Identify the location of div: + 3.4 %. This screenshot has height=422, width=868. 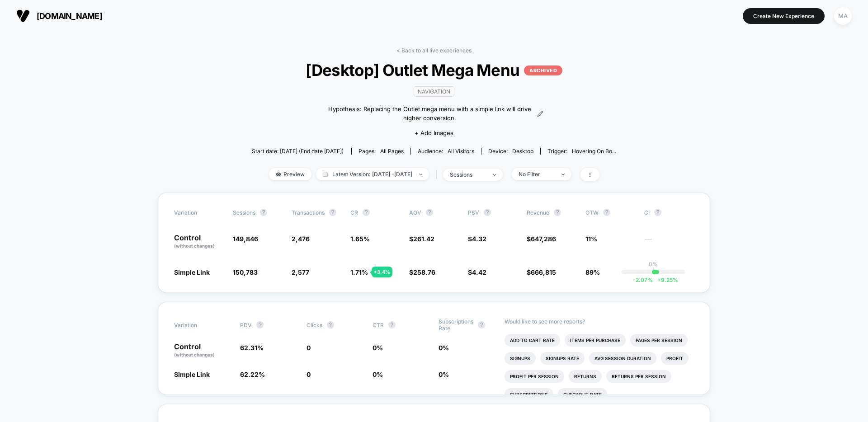
(382, 272).